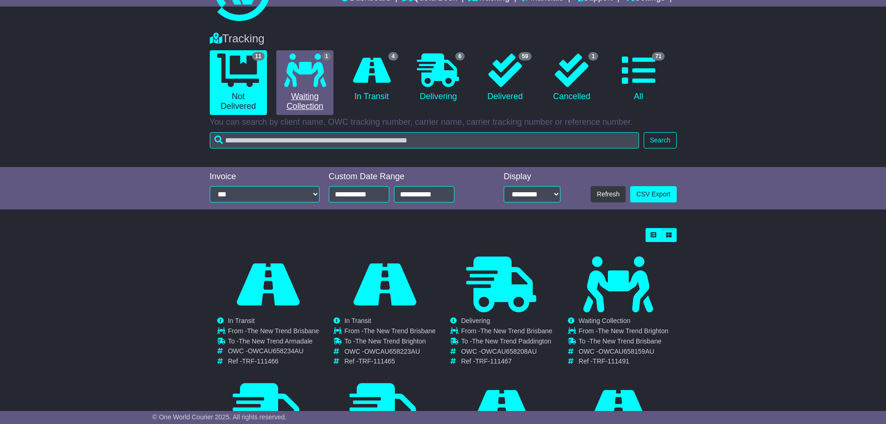 This screenshot has height=424, width=886. I want to click on span: The New Trend Armadale, so click(275, 341).